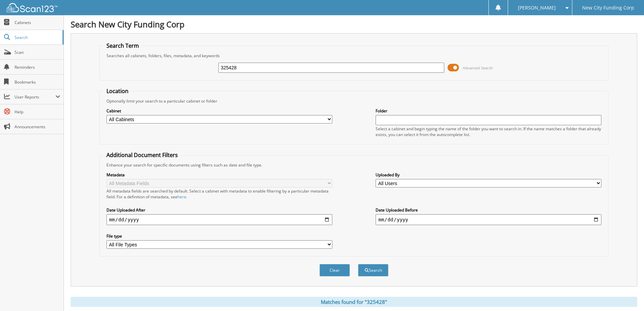  Describe the element at coordinates (35, 97) in the screenshot. I see `span: User Reports` at that location.